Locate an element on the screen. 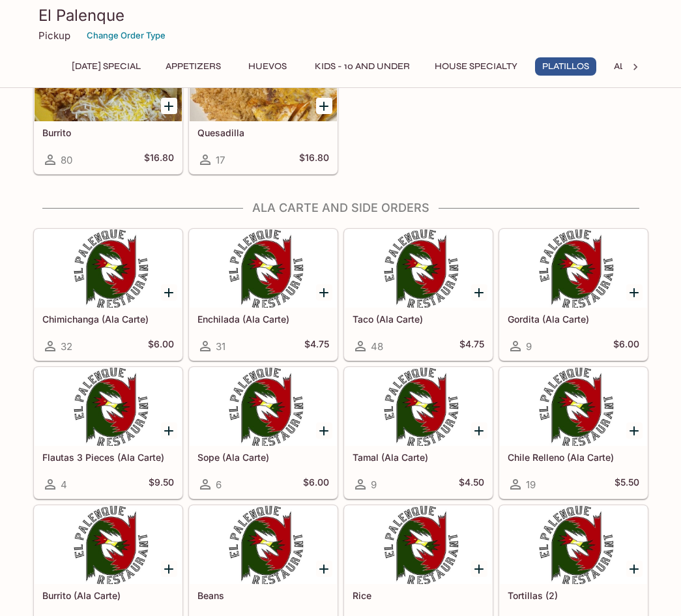 Image resolution: width=681 pixels, height=616 pixels. button: Add Quesadilla is located at coordinates (324, 105).